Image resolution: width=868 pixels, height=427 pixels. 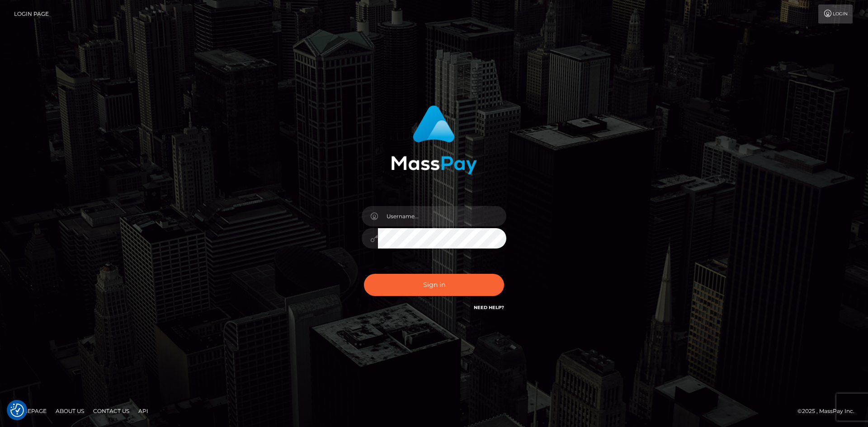 I want to click on a: Login, so click(x=835, y=14).